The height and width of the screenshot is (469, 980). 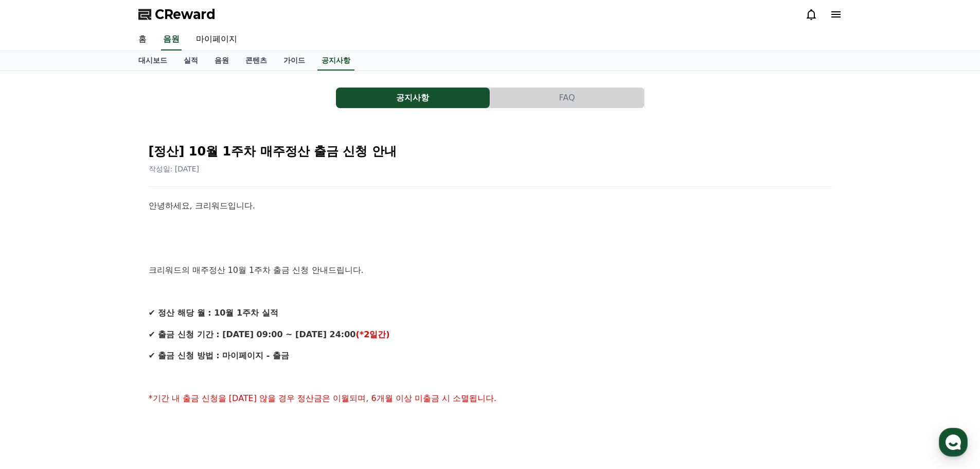 What do you see at coordinates (373, 334) in the screenshot?
I see `strong: (*2일간)` at bounding box center [373, 334].